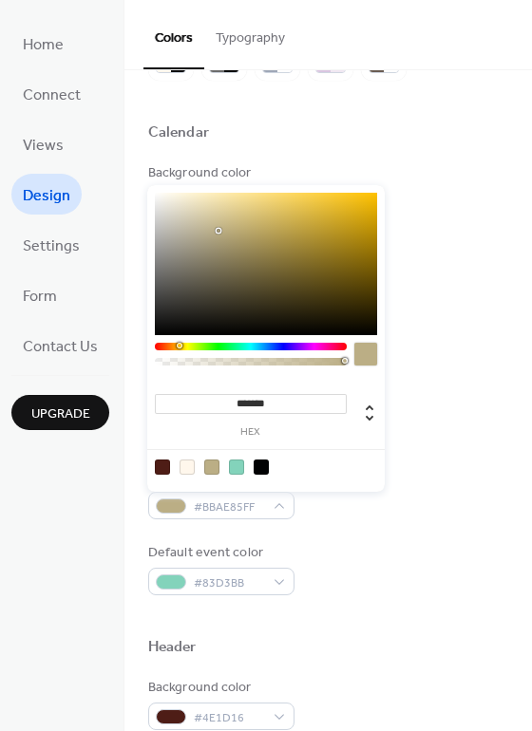 The image size is (532, 731). Describe the element at coordinates (51, 93) in the screenshot. I see `a: Connect` at that location.